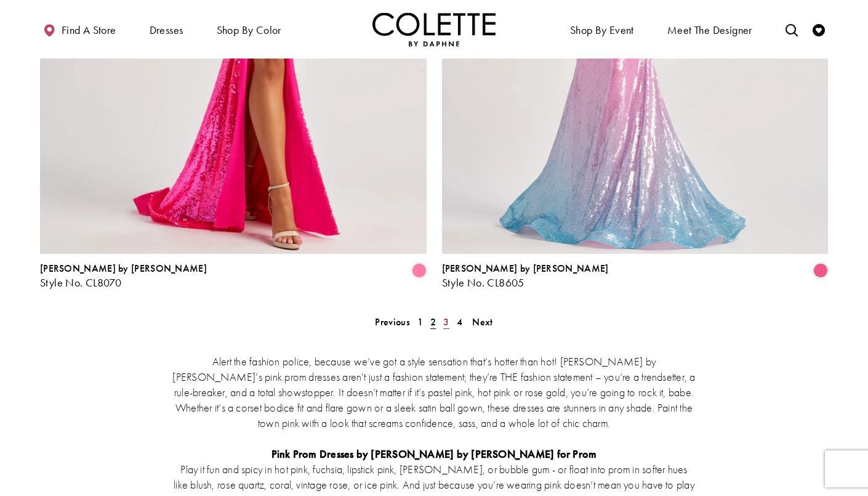  What do you see at coordinates (419, 271) in the screenshot?
I see `i: Cotton Candy` at bounding box center [419, 271].